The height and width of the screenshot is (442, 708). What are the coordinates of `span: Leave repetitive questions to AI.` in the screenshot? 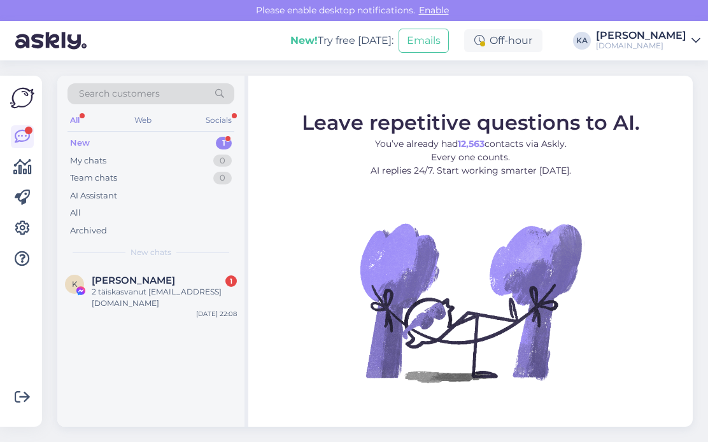 It's located at (470, 122).